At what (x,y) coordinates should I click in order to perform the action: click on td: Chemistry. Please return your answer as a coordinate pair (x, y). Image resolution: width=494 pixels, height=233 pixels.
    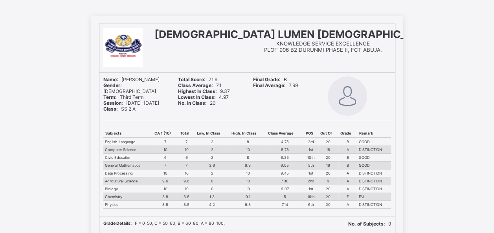
    Looking at the image, I should click on (128, 197).